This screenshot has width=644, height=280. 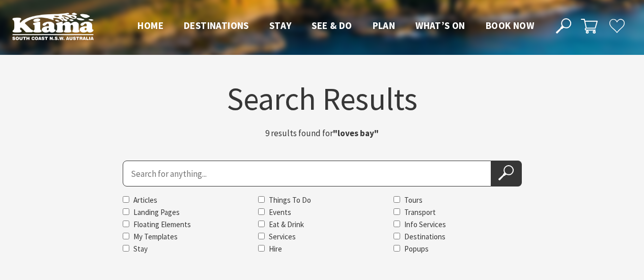 What do you see at coordinates (155, 236) in the screenshot?
I see `label: My Templates` at bounding box center [155, 236].